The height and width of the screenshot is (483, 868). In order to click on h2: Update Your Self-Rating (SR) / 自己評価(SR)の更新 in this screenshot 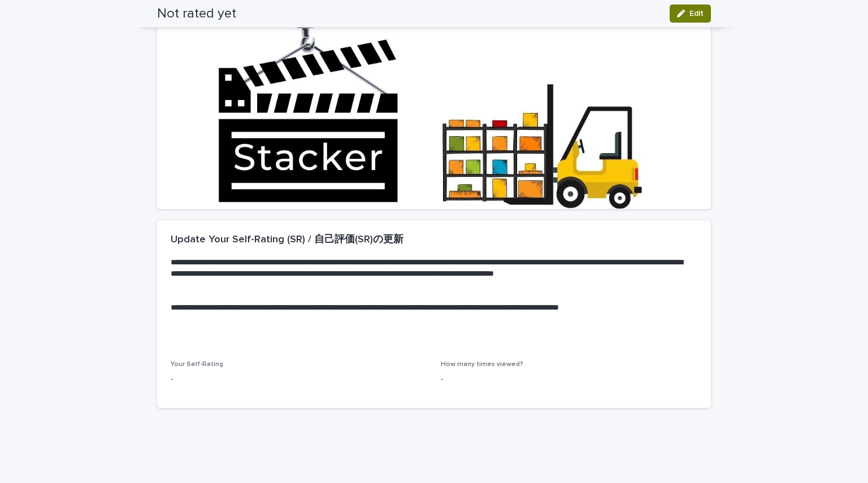, I will do `click(287, 240)`.